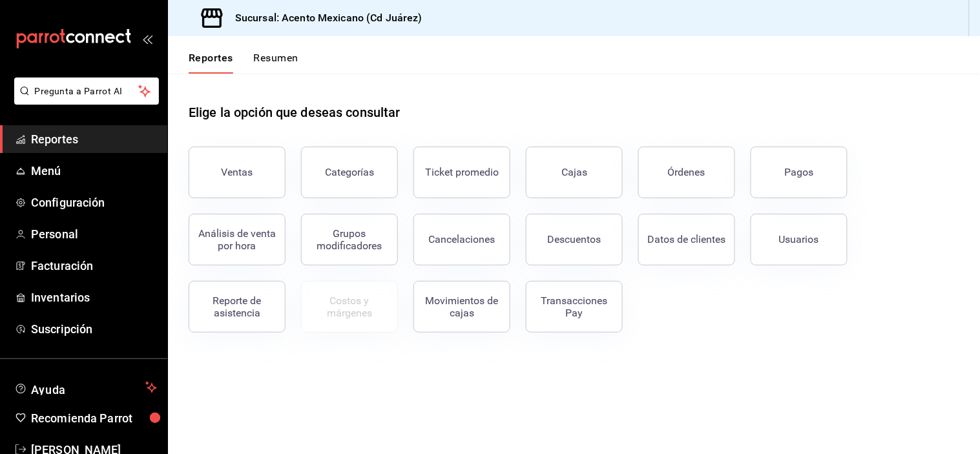 The image size is (980, 454). Describe the element at coordinates (799, 239) in the screenshot. I see `div: Usuarios` at that location.